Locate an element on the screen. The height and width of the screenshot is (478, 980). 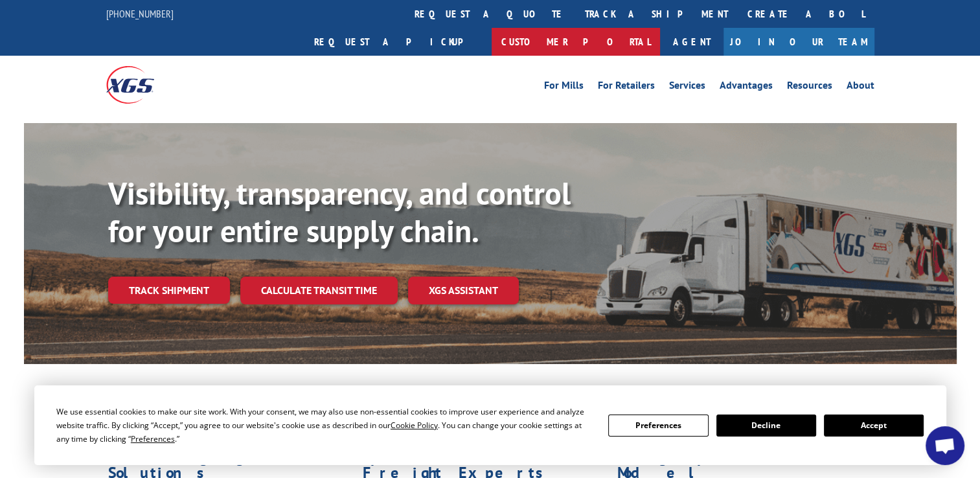
button: Accept is located at coordinates (874, 425).